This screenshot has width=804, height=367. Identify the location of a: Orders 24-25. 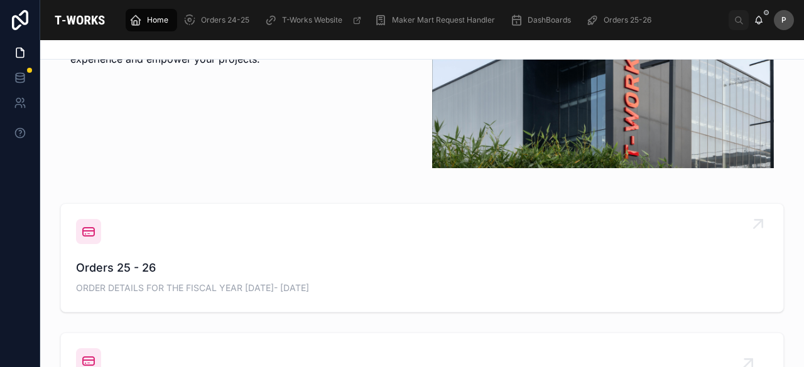
(218, 20).